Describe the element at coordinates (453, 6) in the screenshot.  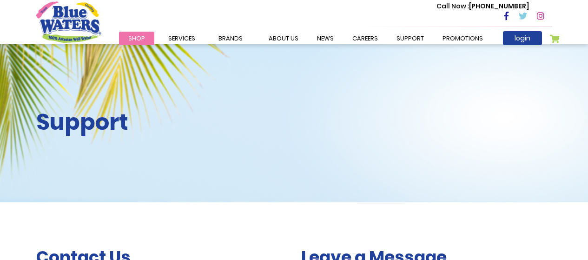
I see `span: Call Now :` at that location.